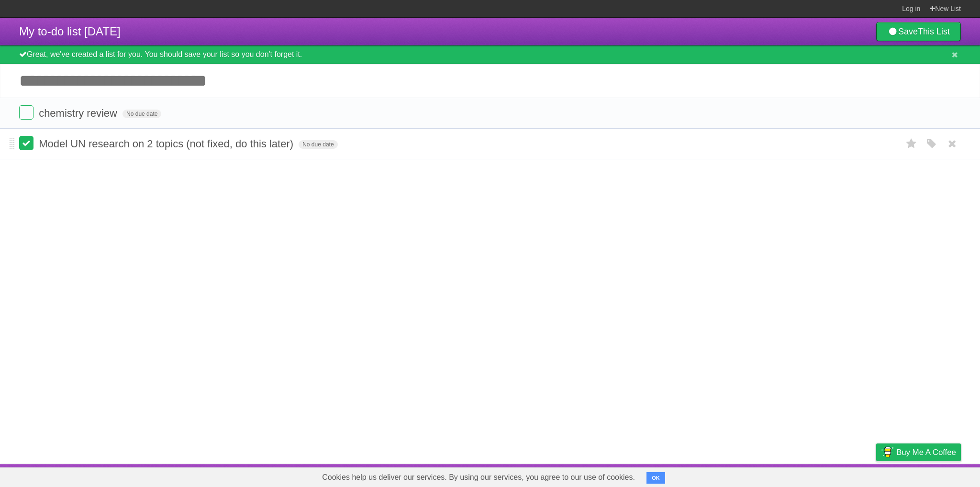  Describe the element at coordinates (926, 452) in the screenshot. I see `span: Buy me a coffee` at that location.